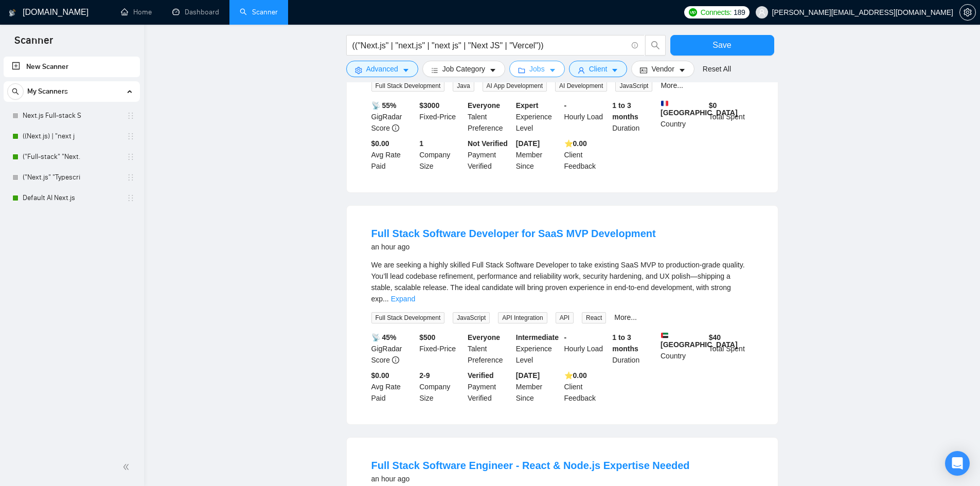 Image resolution: width=980 pixels, height=486 pixels. What do you see at coordinates (537, 68) in the screenshot?
I see `button: folderJobscaret-down` at bounding box center [537, 68].